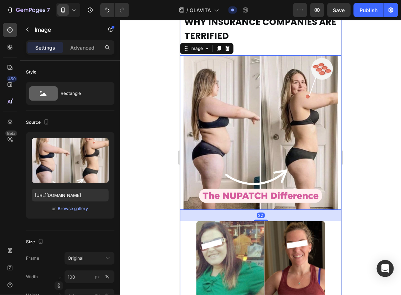  Describe the element at coordinates (386, 269) in the screenshot. I see `div: Open Intercom Messenger` at that location.